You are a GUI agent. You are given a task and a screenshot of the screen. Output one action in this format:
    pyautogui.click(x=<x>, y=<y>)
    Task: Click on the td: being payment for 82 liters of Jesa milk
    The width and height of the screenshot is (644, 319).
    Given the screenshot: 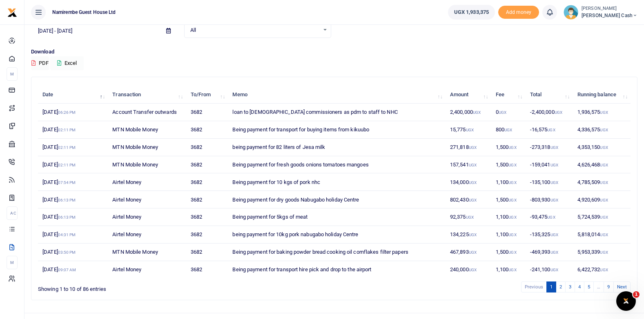 What is the action you would take?
    pyautogui.click(x=336, y=147)
    